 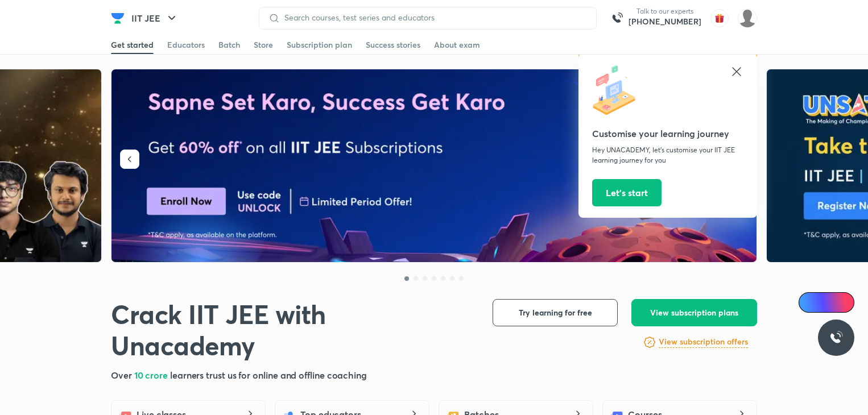 I want to click on h5: Customise your learning journey, so click(x=668, y=133).